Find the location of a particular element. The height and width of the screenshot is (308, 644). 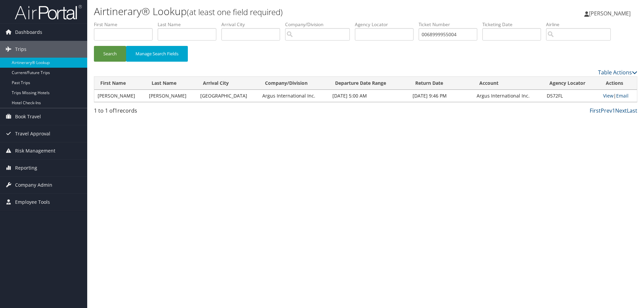

label: Company/Division is located at coordinates (320, 24).